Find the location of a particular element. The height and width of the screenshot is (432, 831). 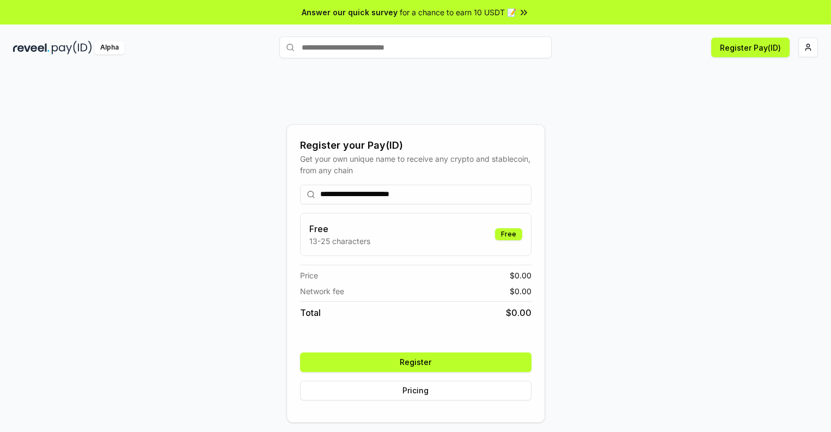

div: Register your Pay(ID) is located at coordinates (415, 145).